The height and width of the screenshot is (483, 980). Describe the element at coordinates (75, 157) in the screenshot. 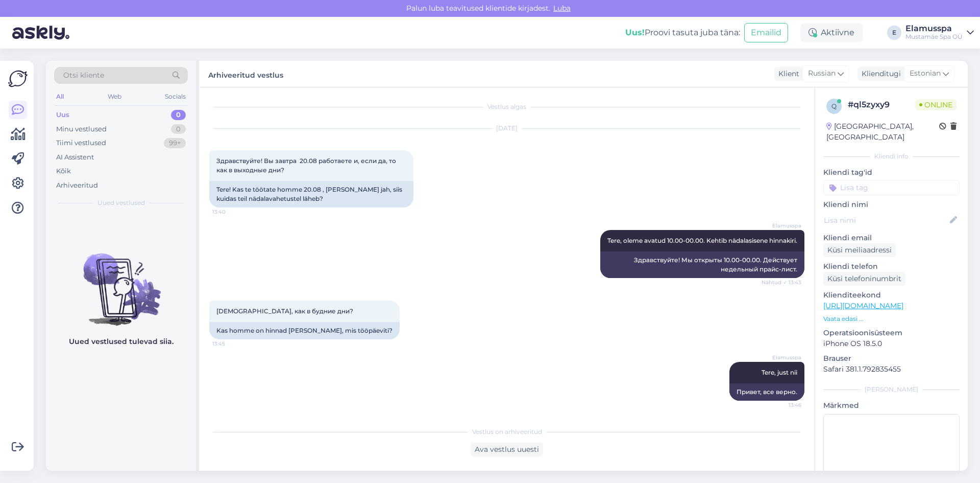

I see `div: AI Assistent` at that location.